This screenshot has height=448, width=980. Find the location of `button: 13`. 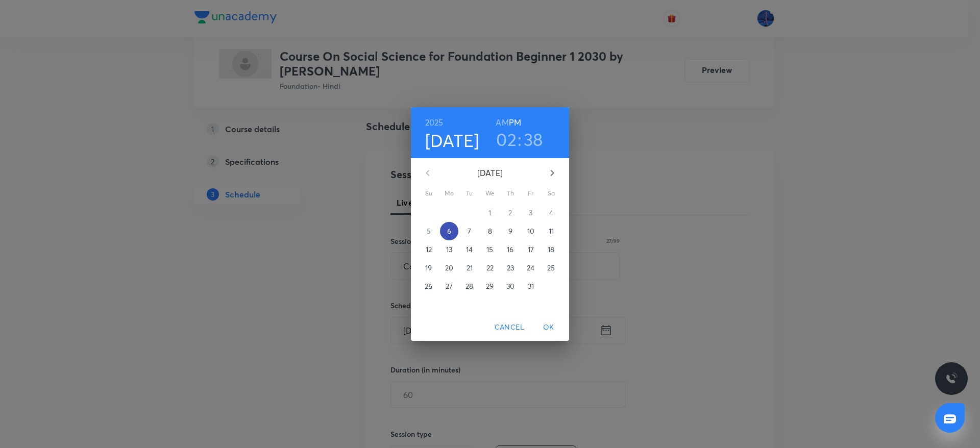

button: 13 is located at coordinates (449, 250).